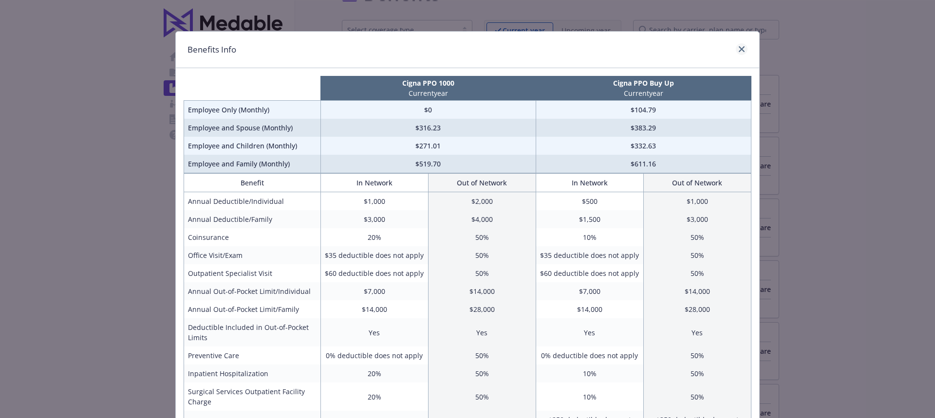 The width and height of the screenshot is (935, 418). Describe the element at coordinates (252, 255) in the screenshot. I see `td: Office Visit/Exam` at that location.